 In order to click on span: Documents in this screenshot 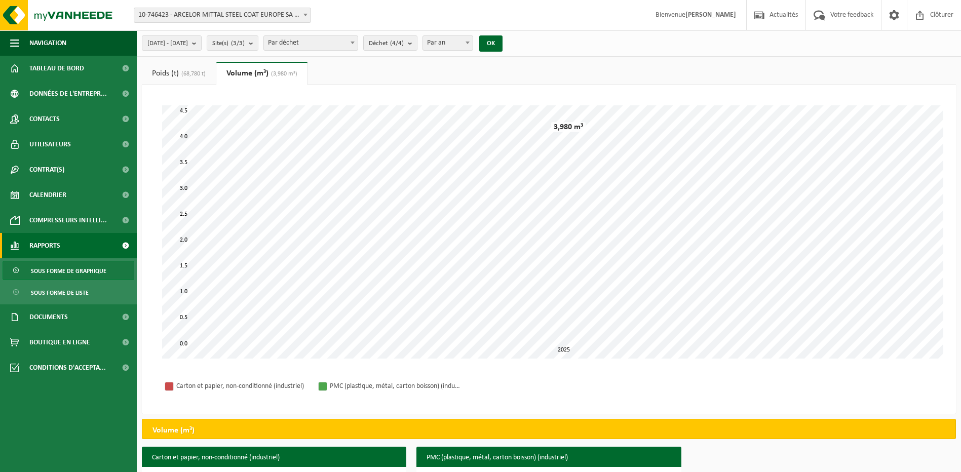, I will do `click(49, 317)`.